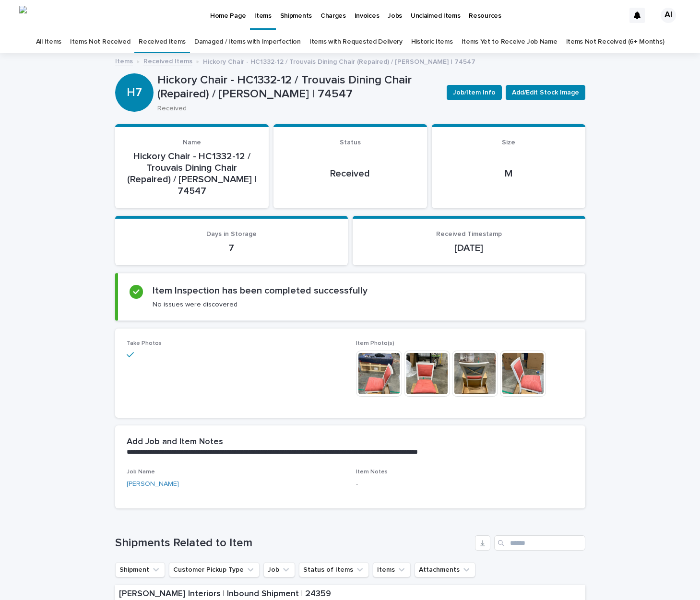 This screenshot has height=600, width=700. Describe the element at coordinates (260, 291) in the screenshot. I see `h2: Item Inspection has been completed successfully` at that location.